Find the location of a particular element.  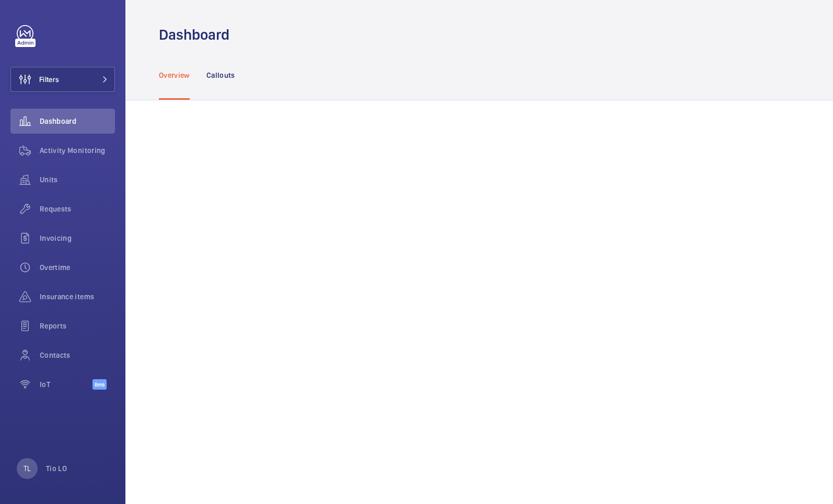

span: Activity Monitoring is located at coordinates (77, 150).